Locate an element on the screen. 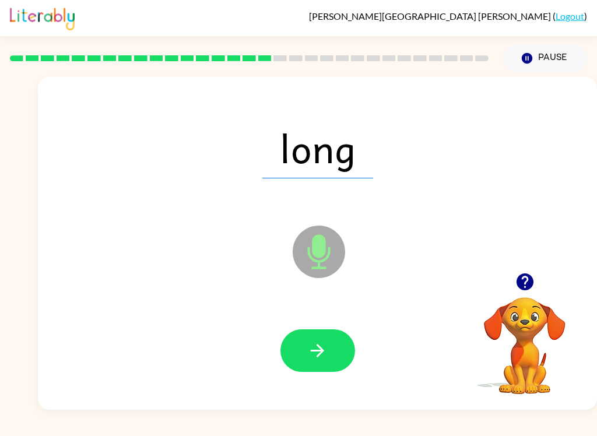 This screenshot has width=597, height=436. img: Literably is located at coordinates (42, 17).